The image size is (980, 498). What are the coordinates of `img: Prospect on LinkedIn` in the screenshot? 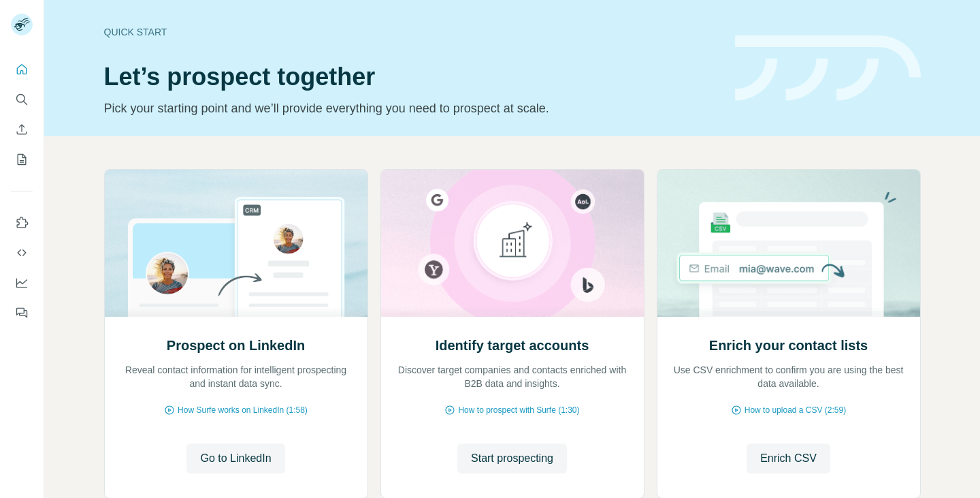 It's located at (236, 243).